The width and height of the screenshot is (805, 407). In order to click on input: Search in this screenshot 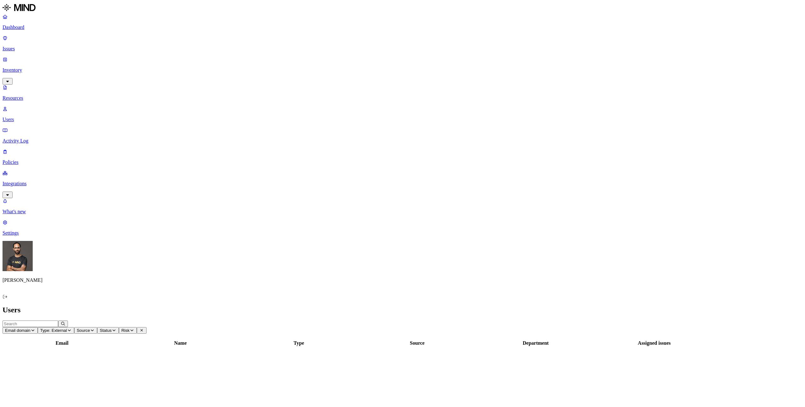, I will do `click(30, 324)`.